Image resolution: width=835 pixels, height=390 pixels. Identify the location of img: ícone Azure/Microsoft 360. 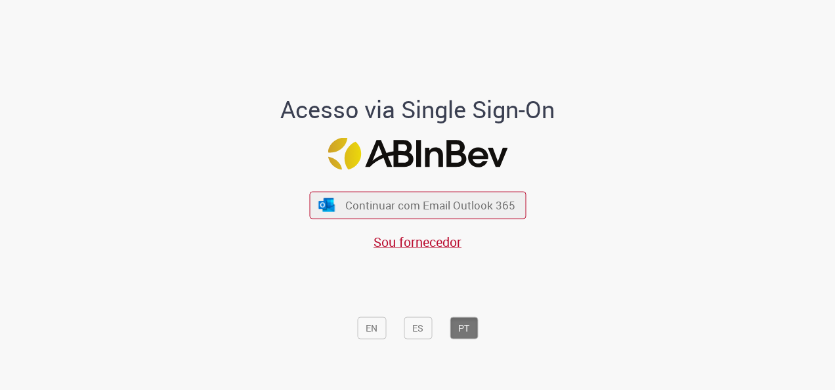
(327, 204).